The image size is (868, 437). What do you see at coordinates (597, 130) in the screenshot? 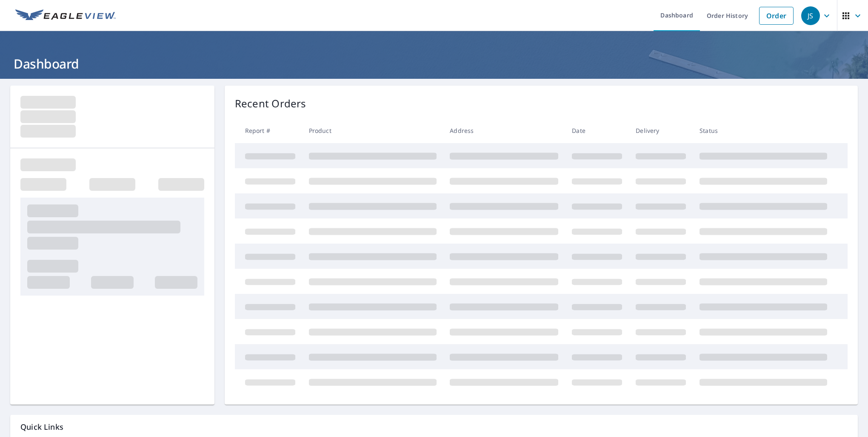
I see `th: Date` at bounding box center [597, 130].